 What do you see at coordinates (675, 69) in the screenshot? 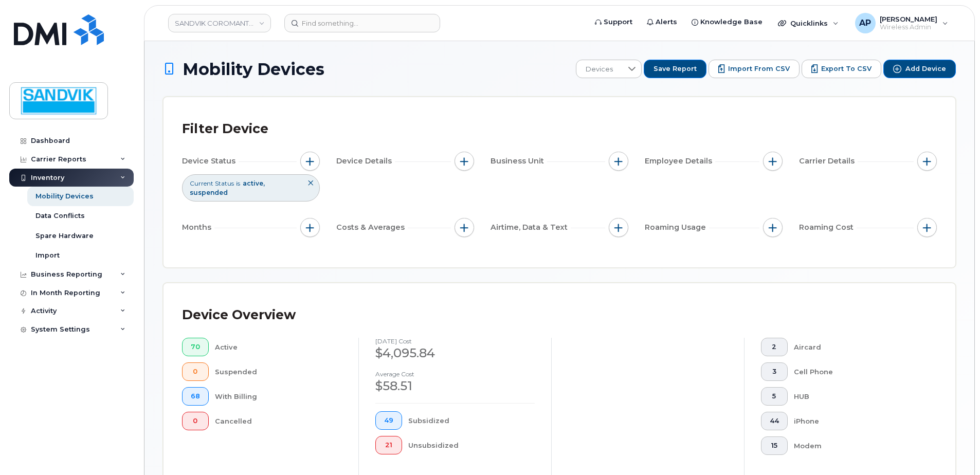
I see `span: Save Report` at bounding box center [675, 69].